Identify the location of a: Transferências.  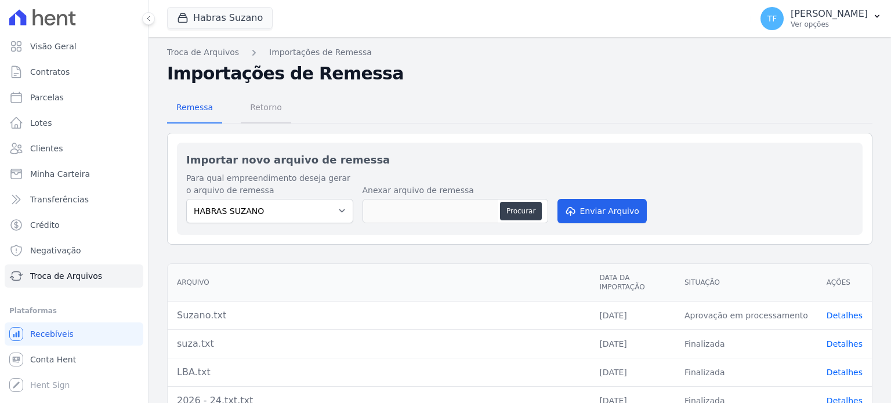
(74, 199).